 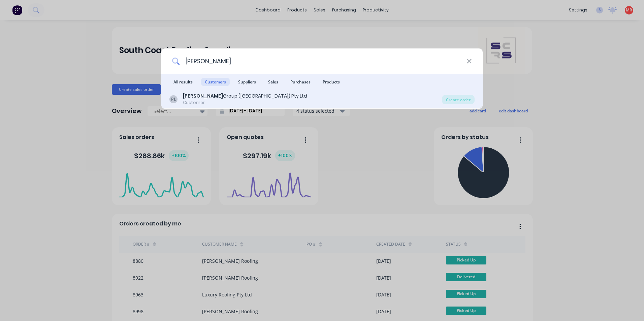 I want to click on span: Customers, so click(x=216, y=82).